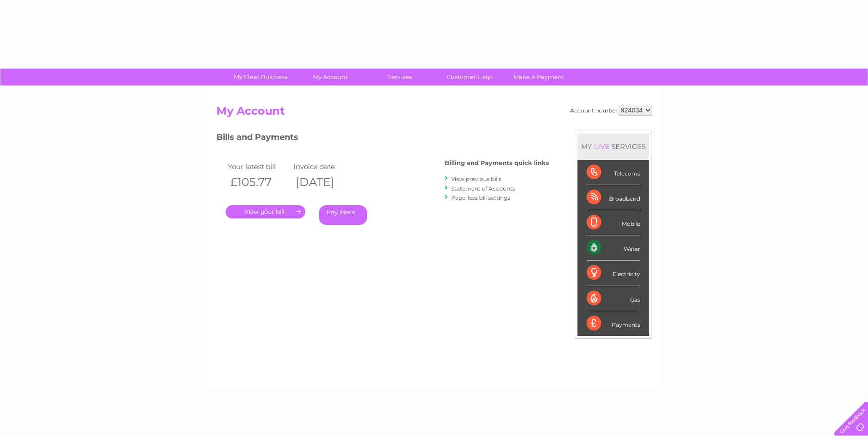  Describe the element at coordinates (330, 77) in the screenshot. I see `a: My Account` at that location.